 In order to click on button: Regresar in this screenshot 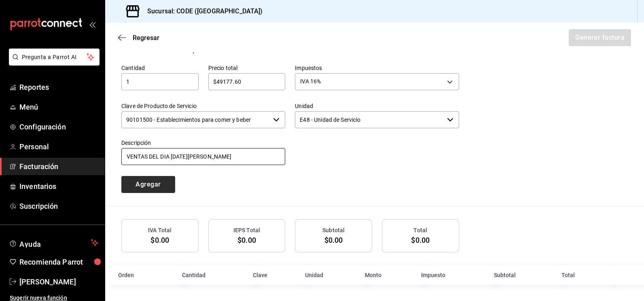, I will do `click(139, 38)`.